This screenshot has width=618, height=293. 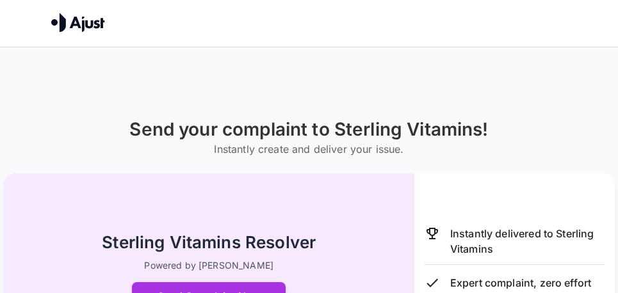 What do you see at coordinates (309, 149) in the screenshot?
I see `h6: Instantly create and deliver your issue.` at bounding box center [309, 149].